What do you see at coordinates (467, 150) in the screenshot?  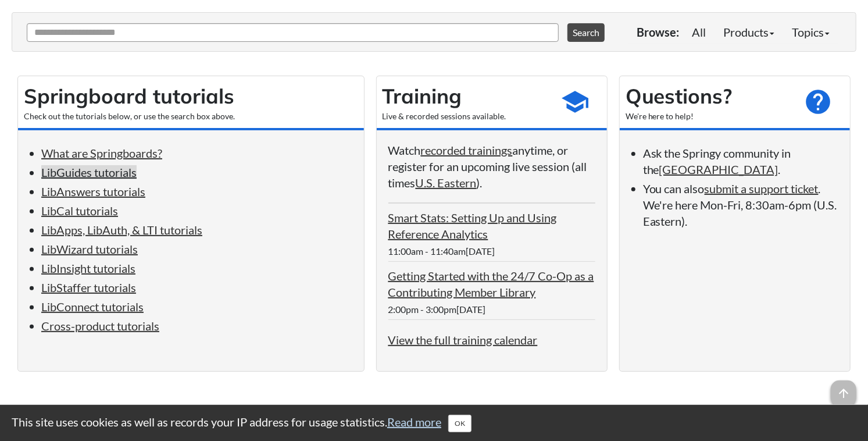 I see `a: recorded trainings` at bounding box center [467, 150].